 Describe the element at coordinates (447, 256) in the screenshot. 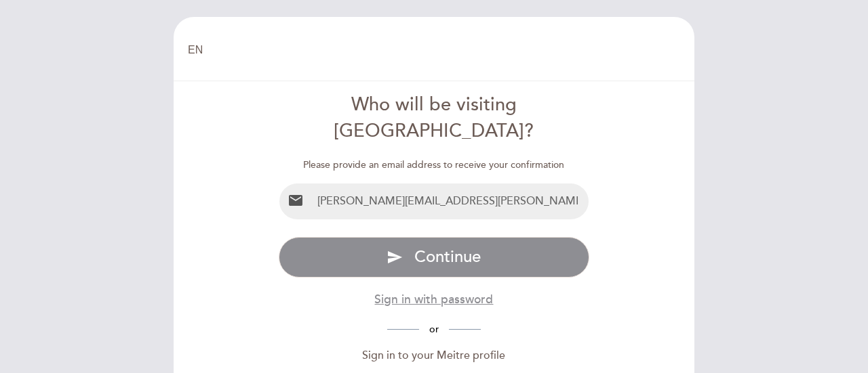

I see `span: Continue` at that location.